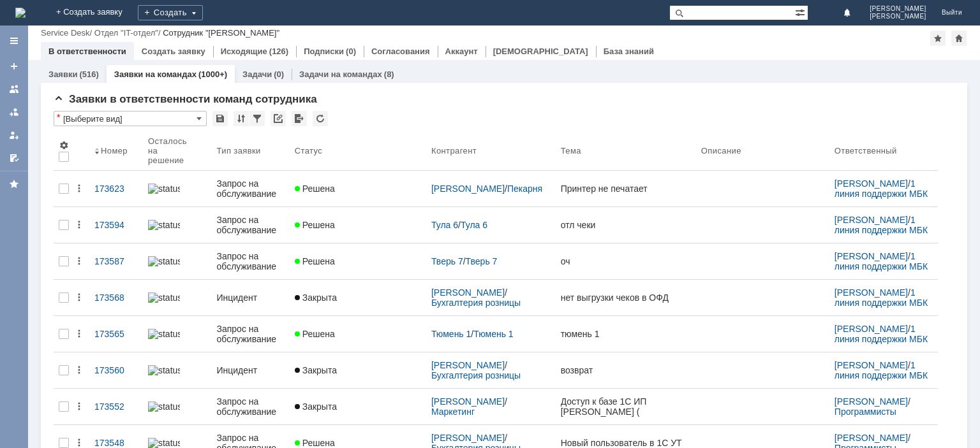 The width and height of the screenshot is (980, 448). Describe the element at coordinates (89, 74) in the screenshot. I see `div: (516)` at that location.